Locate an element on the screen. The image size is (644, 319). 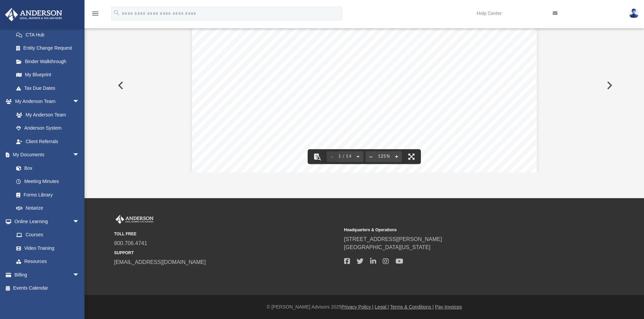
div: Current zoom level is located at coordinates (384, 156).